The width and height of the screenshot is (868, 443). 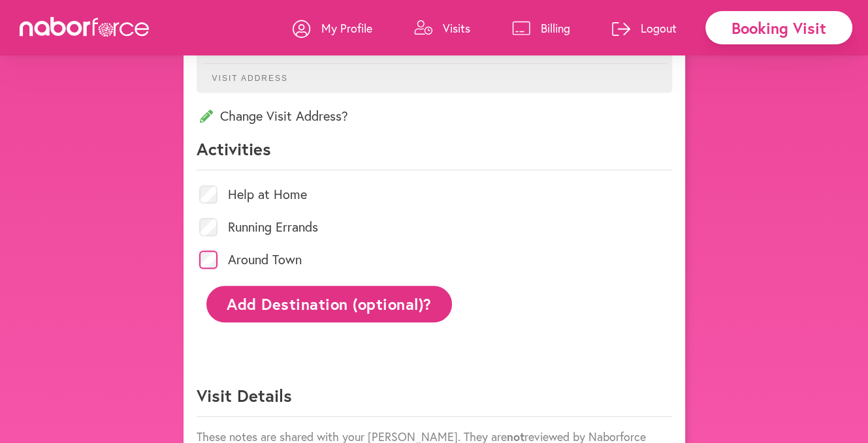 I want to click on a: Visits, so click(x=442, y=28).